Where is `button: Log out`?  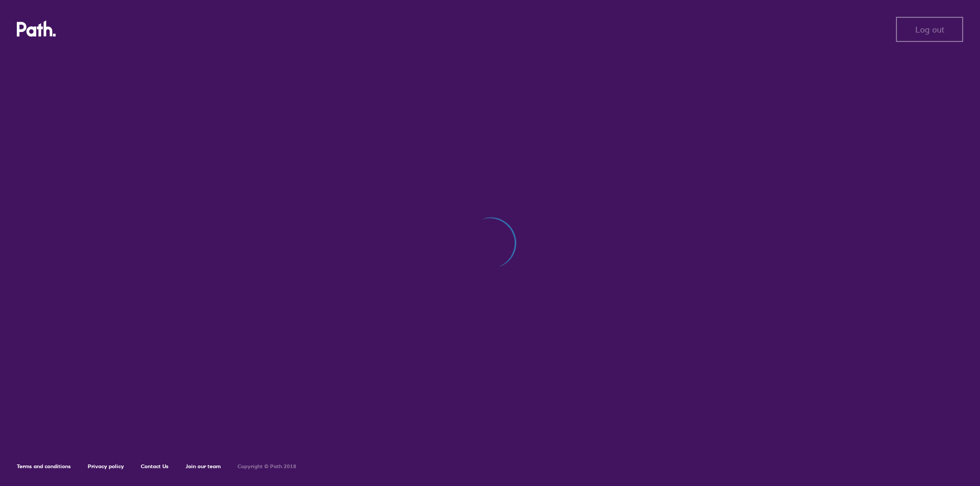
button: Log out is located at coordinates (930, 30).